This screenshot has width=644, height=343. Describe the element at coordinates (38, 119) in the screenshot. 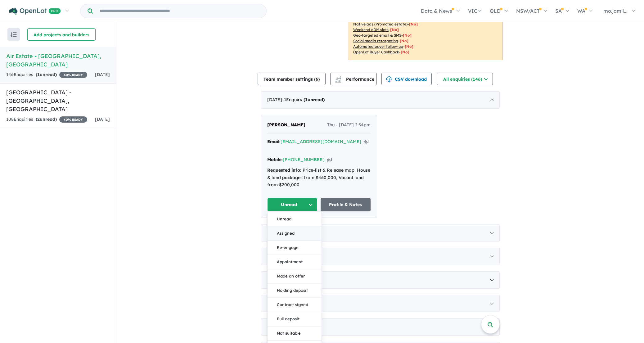

I see `span: 2` at that location.